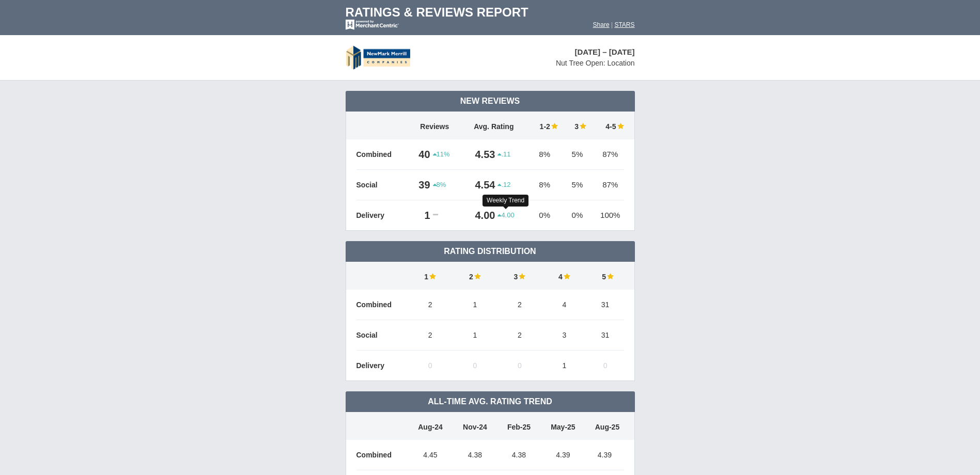  What do you see at coordinates (606, 276) in the screenshot?
I see `td: 5` at bounding box center [606, 276].